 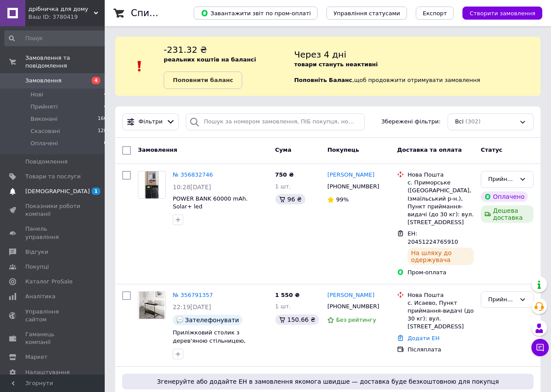 I want to click on span: 0, so click(x=105, y=144).